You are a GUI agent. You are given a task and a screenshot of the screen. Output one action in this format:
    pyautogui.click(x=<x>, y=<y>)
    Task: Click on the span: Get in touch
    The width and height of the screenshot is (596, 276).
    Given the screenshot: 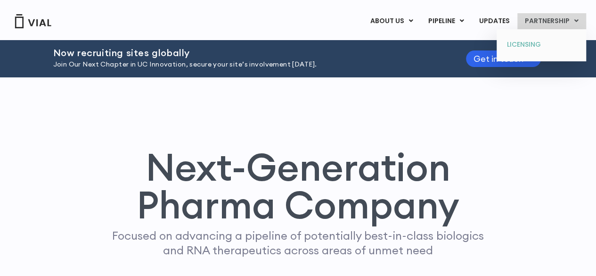 What is the action you would take?
    pyautogui.click(x=498, y=58)
    